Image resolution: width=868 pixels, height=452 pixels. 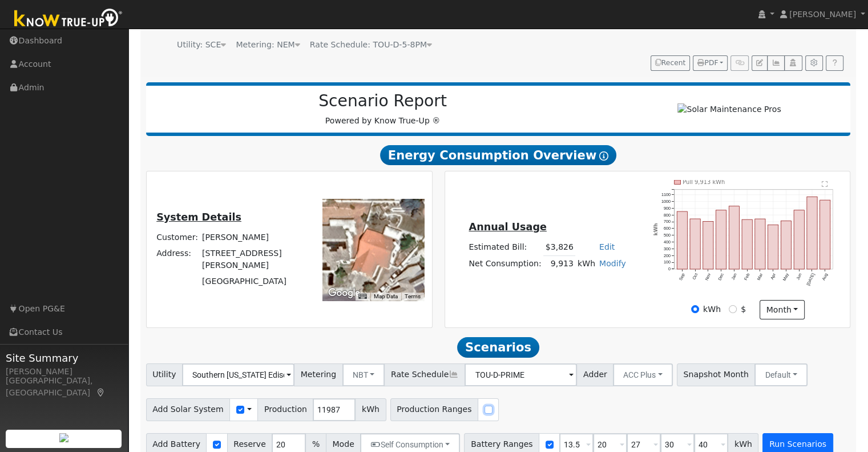 I want to click on span: Energy Consumption Overview, so click(x=499, y=156).